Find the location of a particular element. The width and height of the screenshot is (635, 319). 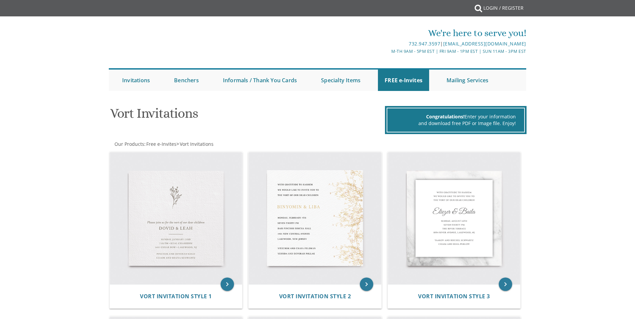

span: Free e-Invites is located at coordinates (161, 144).